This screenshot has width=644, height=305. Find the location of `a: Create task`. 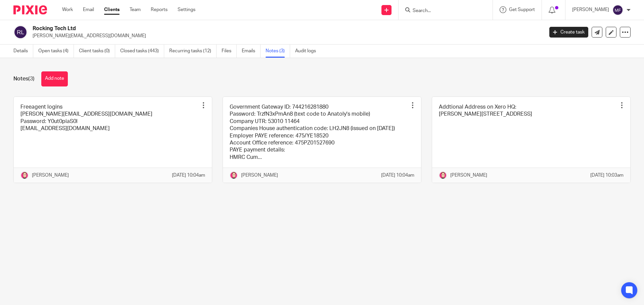

a: Create task is located at coordinates (569, 32).